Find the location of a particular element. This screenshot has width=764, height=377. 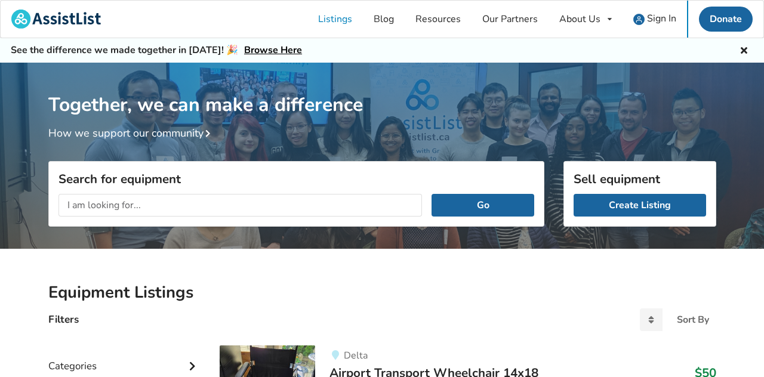

h2: Equipment Listings is located at coordinates (382, 292).